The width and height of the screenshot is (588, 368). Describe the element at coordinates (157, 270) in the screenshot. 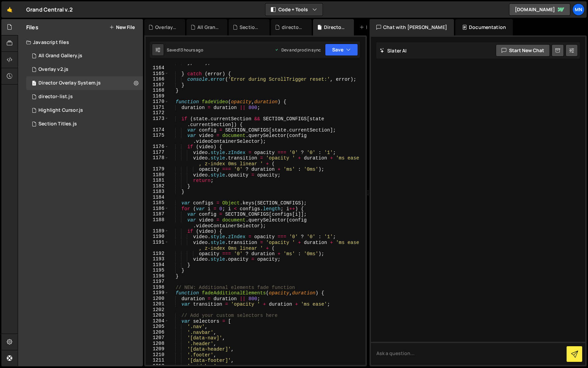

I see `div: 1195` at that location.